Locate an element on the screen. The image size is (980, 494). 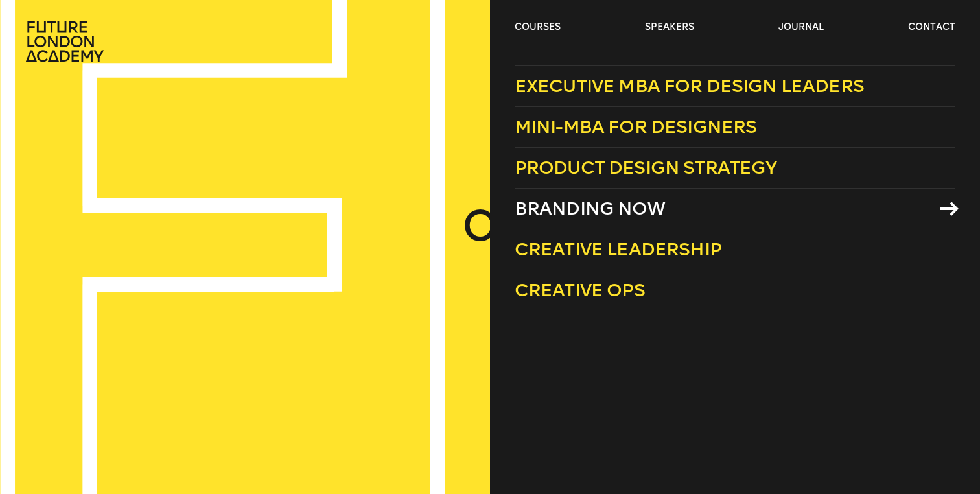
span: Branding Now is located at coordinates (590, 208).